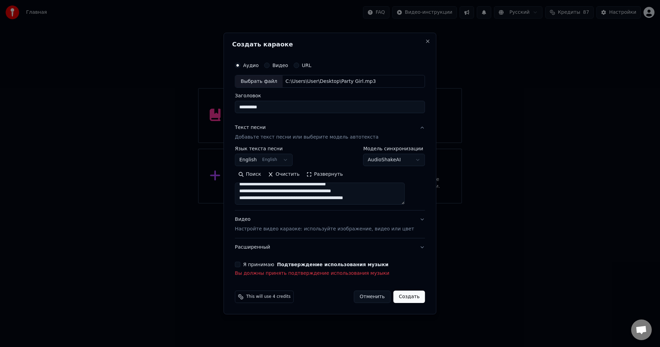 Image resolution: width=660 pixels, height=347 pixels. Describe the element at coordinates (268, 297) in the screenshot. I see `span: This will use 4 credits` at that location.